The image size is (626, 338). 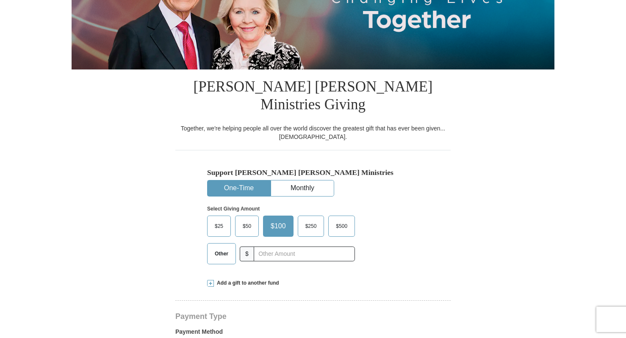 What do you see at coordinates (313, 133) in the screenshot?
I see `div: Together, we're helping people all over the world discover the greatest gift that has ever been g...` at bounding box center [313, 133].